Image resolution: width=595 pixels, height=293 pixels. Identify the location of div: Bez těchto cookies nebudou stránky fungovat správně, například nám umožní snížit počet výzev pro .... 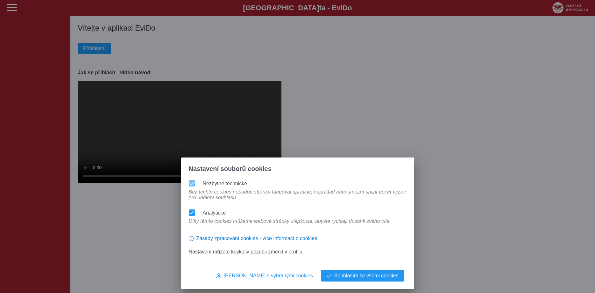
(298, 198).